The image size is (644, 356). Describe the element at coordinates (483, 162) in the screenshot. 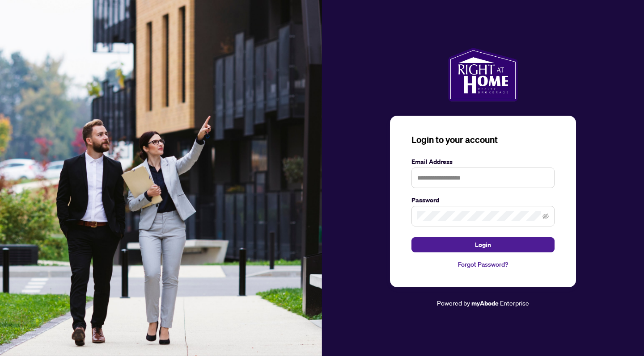

I see `label: Email Address` at that location.